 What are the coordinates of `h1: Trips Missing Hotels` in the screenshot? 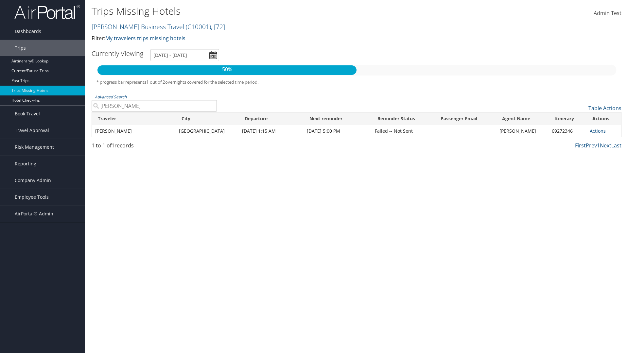 It's located at (268, 11).